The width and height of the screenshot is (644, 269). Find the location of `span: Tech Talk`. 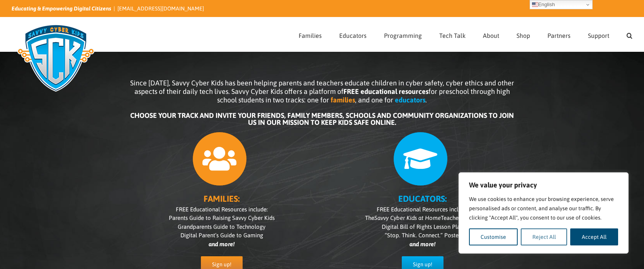

span: Tech Talk is located at coordinates (453, 36).